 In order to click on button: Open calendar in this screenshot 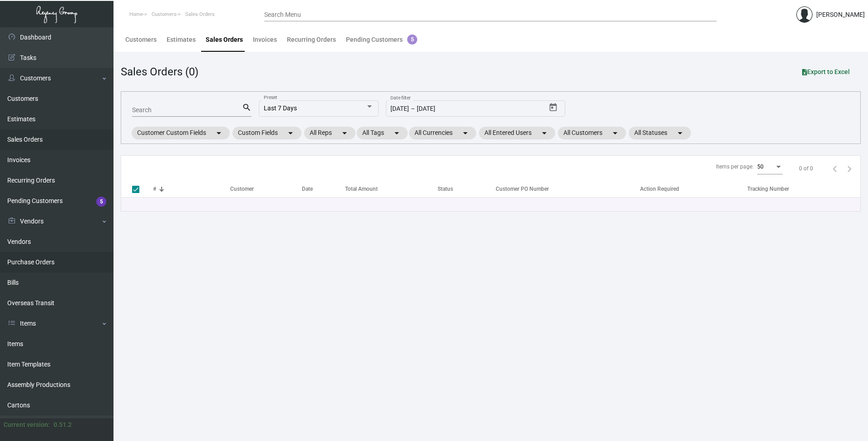, I will do `click(553, 108)`.